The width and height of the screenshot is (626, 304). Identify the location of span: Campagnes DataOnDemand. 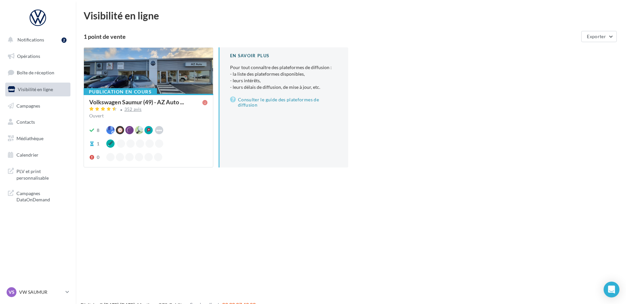
(42, 196).